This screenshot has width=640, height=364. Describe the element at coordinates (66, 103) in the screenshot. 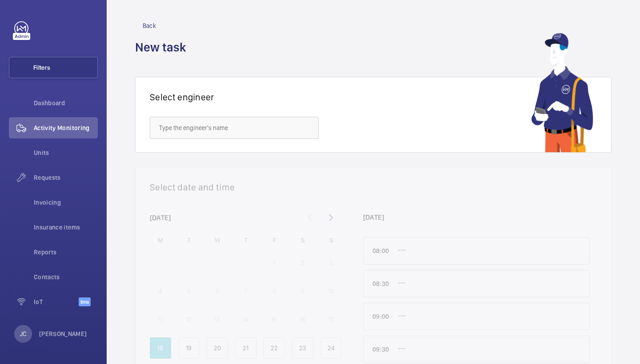

I see `span: Dashboard` at that location.